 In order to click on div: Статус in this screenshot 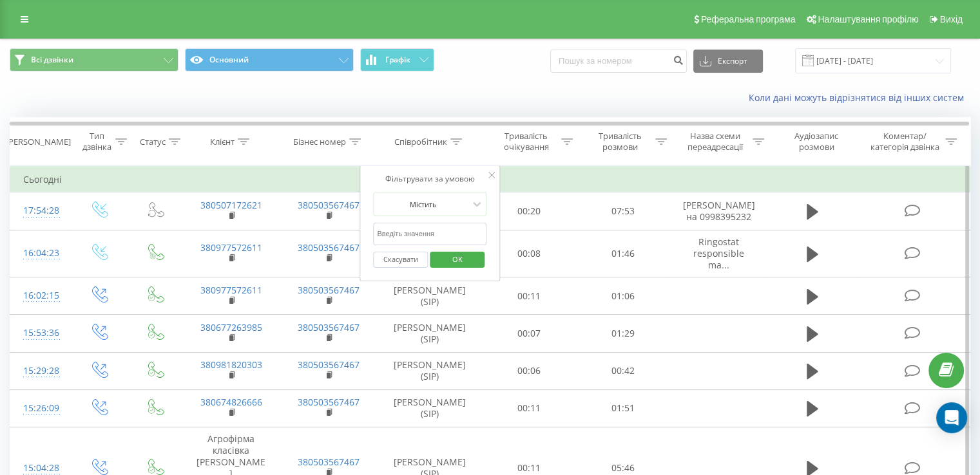, I will do `click(153, 142)`.